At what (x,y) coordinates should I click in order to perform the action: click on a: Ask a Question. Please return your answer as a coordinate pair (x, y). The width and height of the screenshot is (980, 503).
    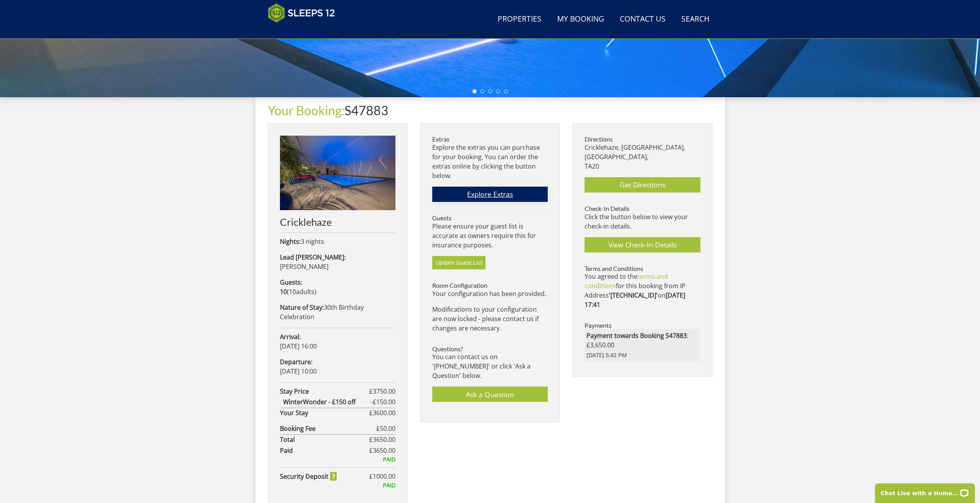
    Looking at the image, I should click on (490, 394).